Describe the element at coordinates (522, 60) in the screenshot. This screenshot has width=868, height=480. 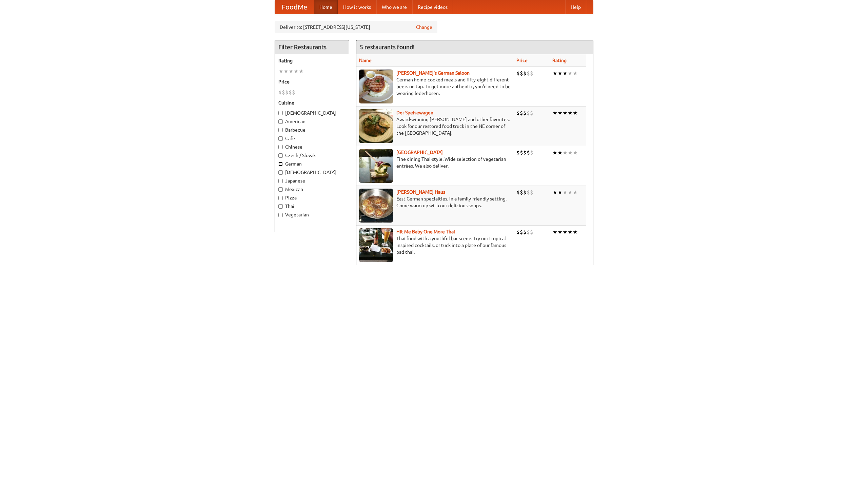
I see `a: Price` at that location.